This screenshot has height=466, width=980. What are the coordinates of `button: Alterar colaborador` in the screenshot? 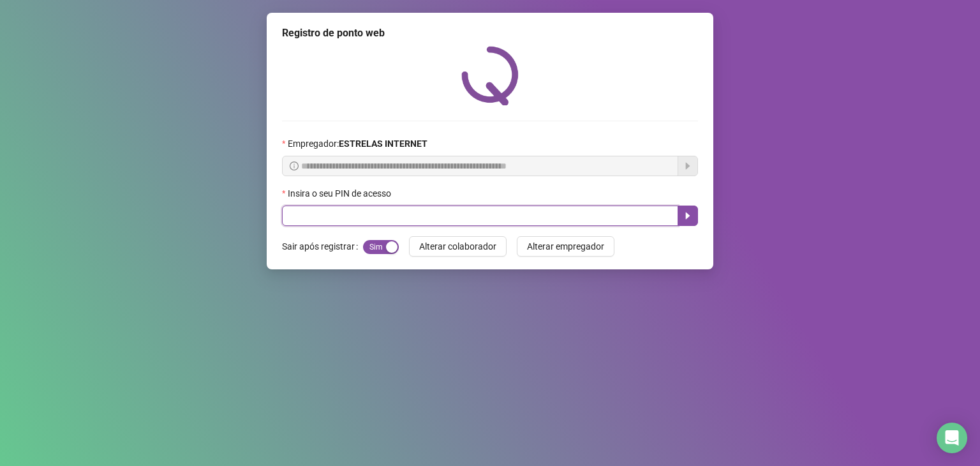 It's located at (458, 246).